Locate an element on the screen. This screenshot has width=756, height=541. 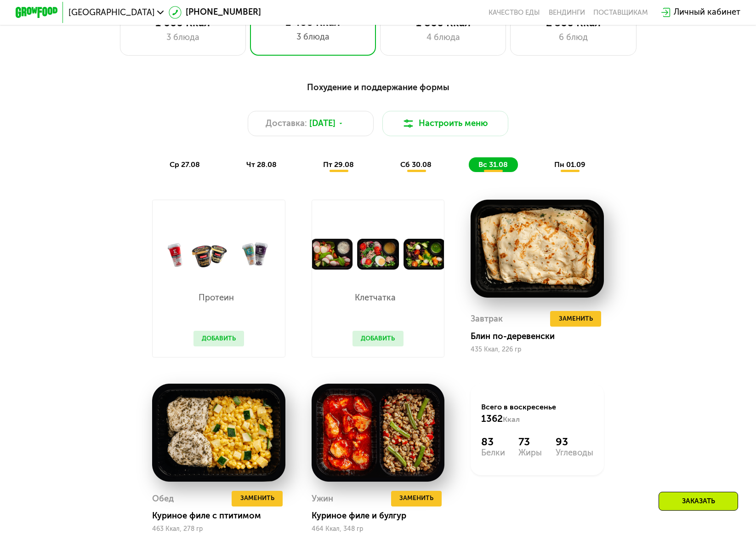
a: Вендинги is located at coordinates (566, 13).